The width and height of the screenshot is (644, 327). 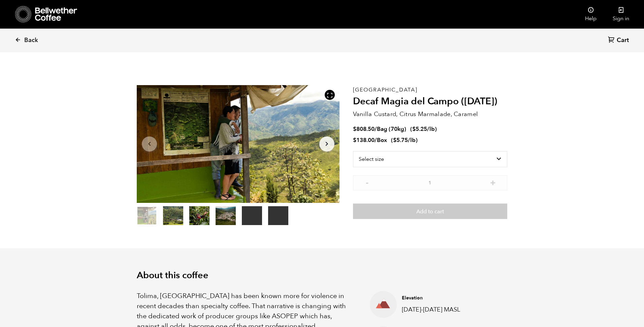 What do you see at coordinates (401, 140) in the screenshot?
I see `bdi: 5.75` at bounding box center [401, 140].